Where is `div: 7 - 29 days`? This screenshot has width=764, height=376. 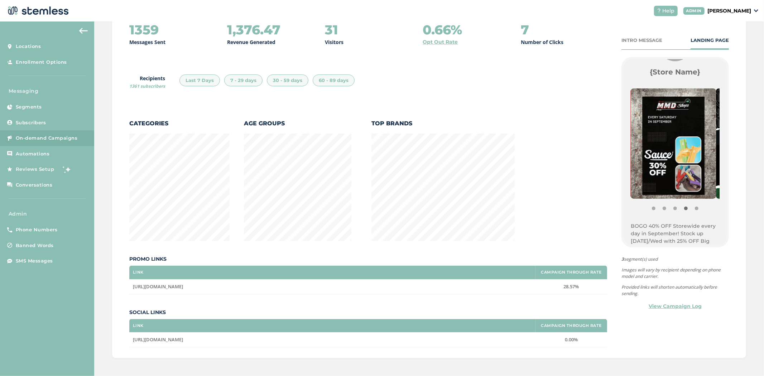 div: 7 - 29 days is located at coordinates (243, 81).